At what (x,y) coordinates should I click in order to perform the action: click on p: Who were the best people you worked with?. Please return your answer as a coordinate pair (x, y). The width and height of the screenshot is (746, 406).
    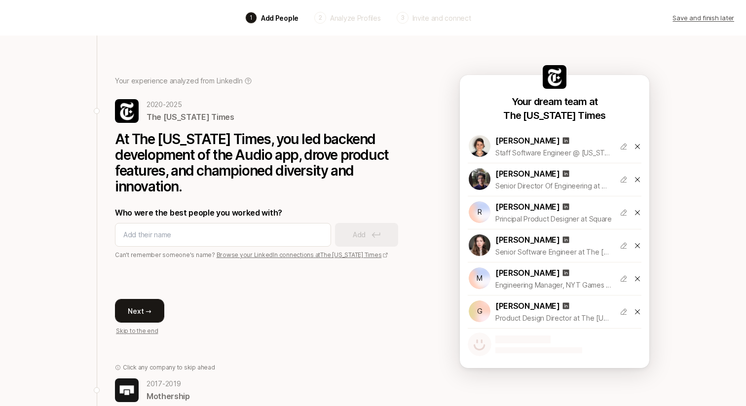
    Looking at the image, I should click on (263, 213).